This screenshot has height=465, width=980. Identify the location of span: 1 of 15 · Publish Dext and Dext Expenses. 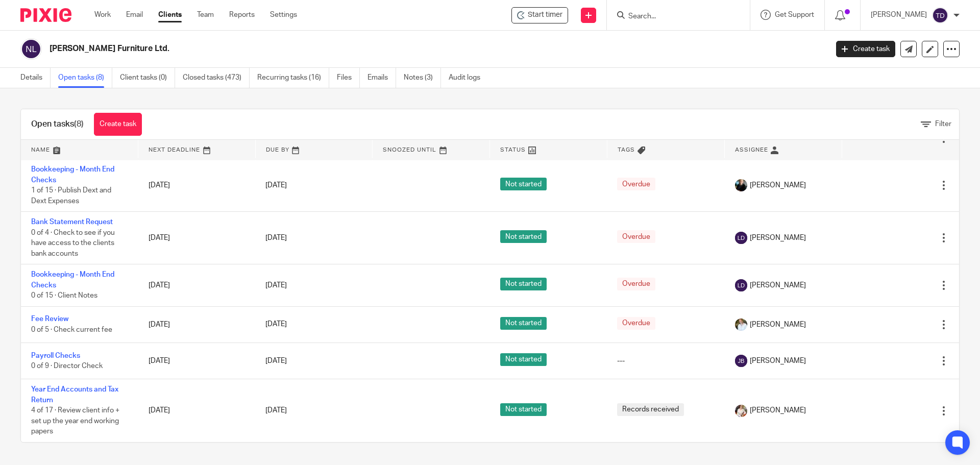
(71, 195).